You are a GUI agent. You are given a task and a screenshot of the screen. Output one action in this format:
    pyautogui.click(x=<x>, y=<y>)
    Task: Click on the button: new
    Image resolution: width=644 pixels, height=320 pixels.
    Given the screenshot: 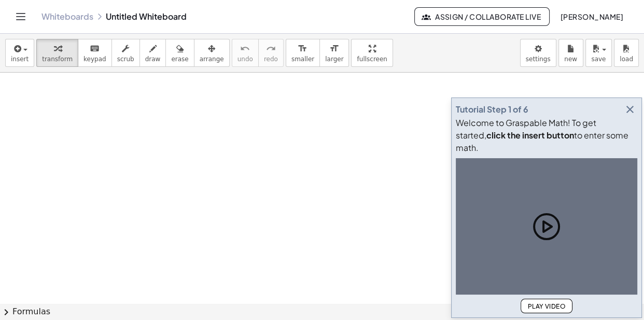 What is the action you would take?
    pyautogui.click(x=571, y=53)
    